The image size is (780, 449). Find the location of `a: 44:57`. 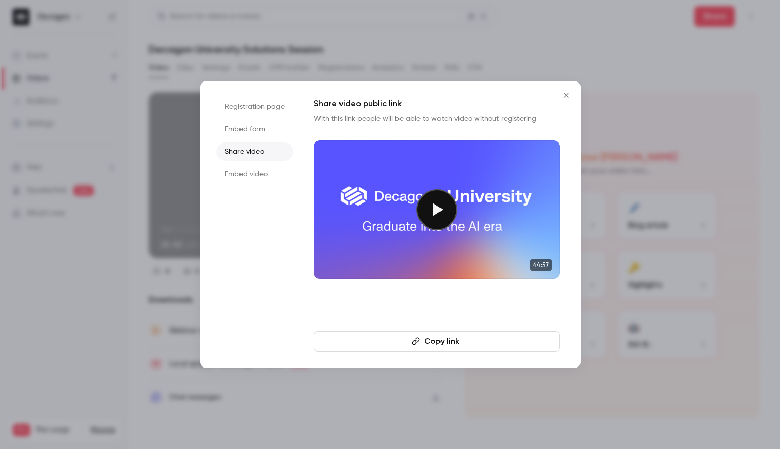

a: 44:57 is located at coordinates (437, 210).